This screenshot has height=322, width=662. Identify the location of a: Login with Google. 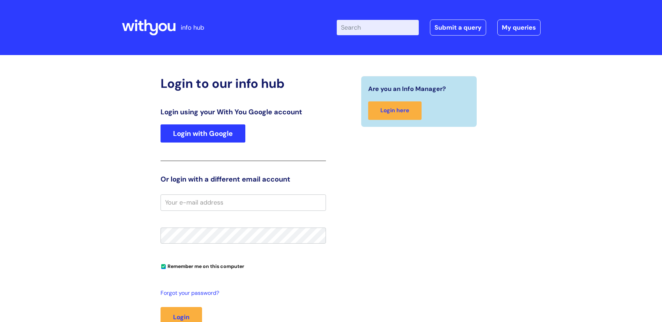
(203, 134).